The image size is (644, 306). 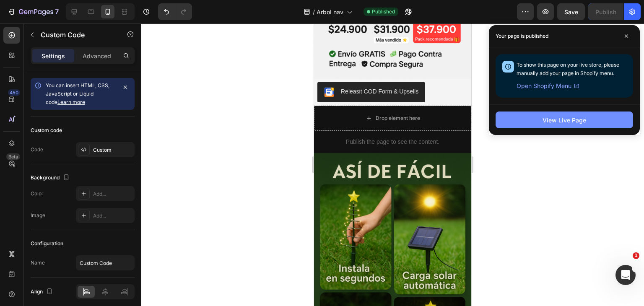 What do you see at coordinates (564, 120) in the screenshot?
I see `button: View Live Page` at bounding box center [564, 120].